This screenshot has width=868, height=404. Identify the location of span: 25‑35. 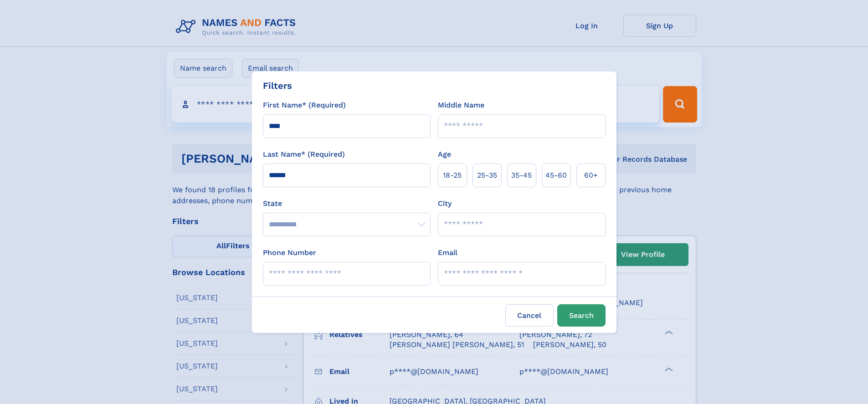
(487, 175).